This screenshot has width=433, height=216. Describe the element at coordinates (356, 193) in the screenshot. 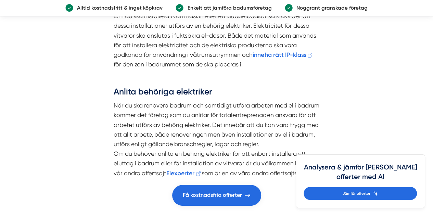

I see `span: Jämför offerter` at that location.